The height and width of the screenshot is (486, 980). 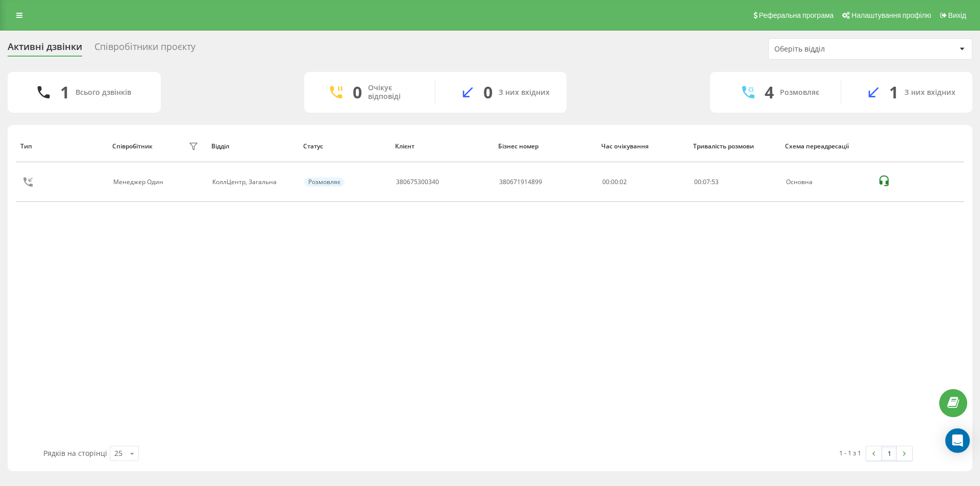 I want to click on span: Рядків на сторінці, so click(x=75, y=453).